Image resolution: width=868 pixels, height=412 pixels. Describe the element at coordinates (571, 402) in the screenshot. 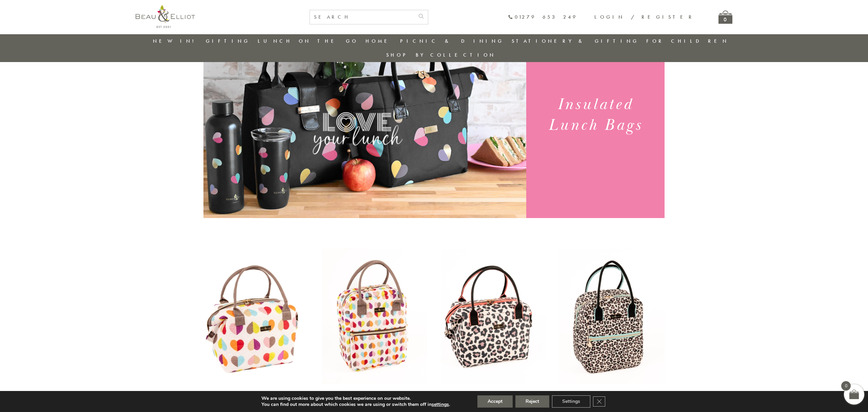

I see `button: Settings` at that location.